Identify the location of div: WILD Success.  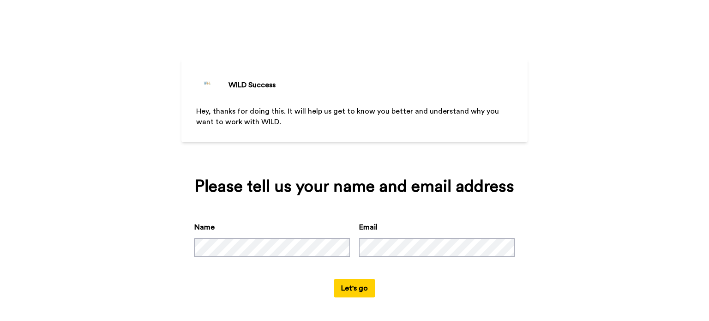
(252, 85).